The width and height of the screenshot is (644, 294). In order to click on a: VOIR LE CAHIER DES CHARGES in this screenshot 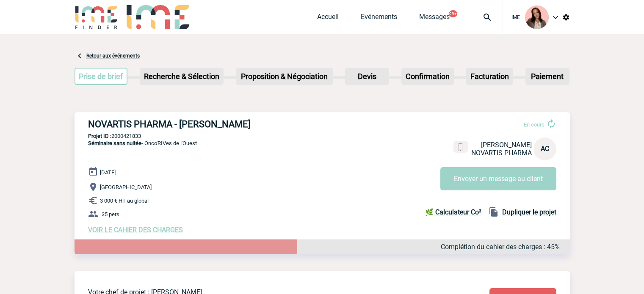, I will do `click(136, 230)`.